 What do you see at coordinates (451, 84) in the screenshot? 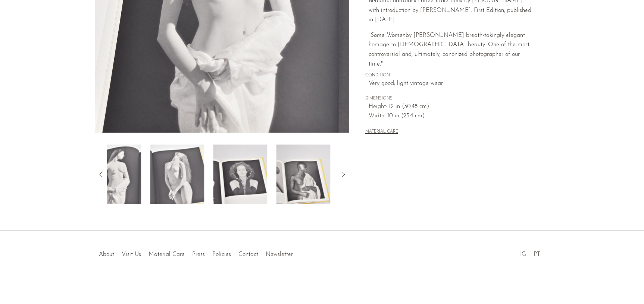
I see `span: Very good; light vintage wear.` at bounding box center [451, 84].